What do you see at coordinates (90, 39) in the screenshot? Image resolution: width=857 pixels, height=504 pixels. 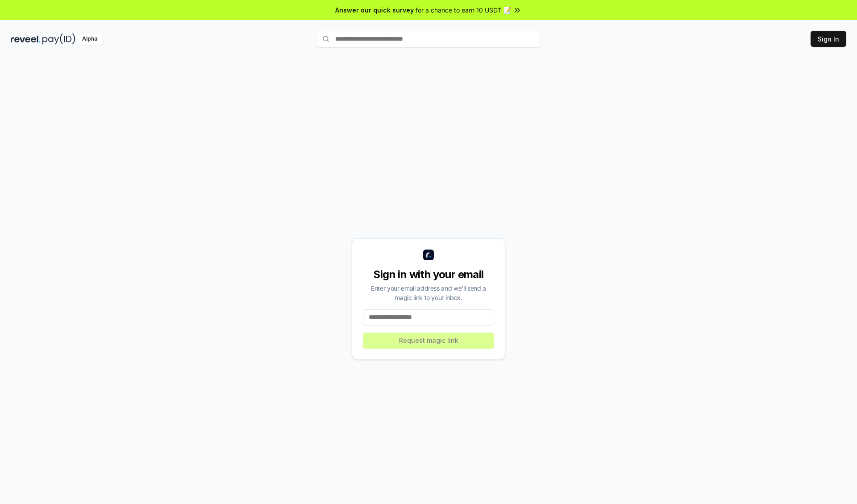 I see `div: Alpha` at bounding box center [90, 39].